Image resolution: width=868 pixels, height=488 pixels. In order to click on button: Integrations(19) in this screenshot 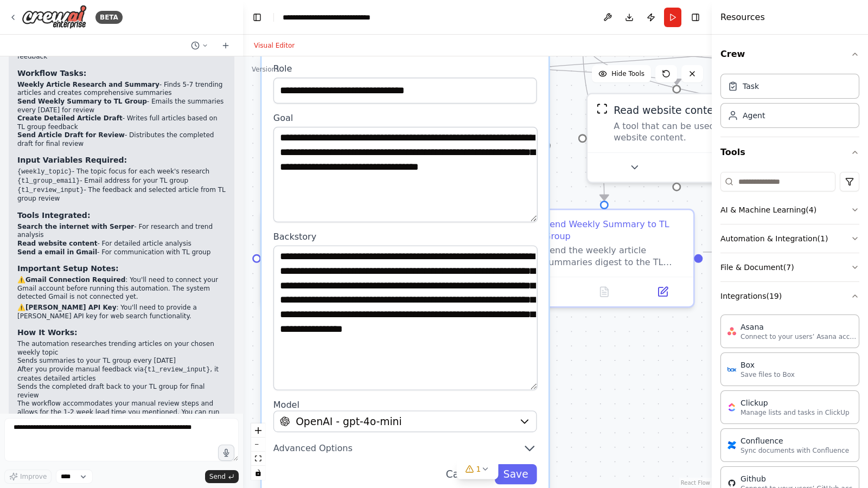, I will do `click(790, 296)`.